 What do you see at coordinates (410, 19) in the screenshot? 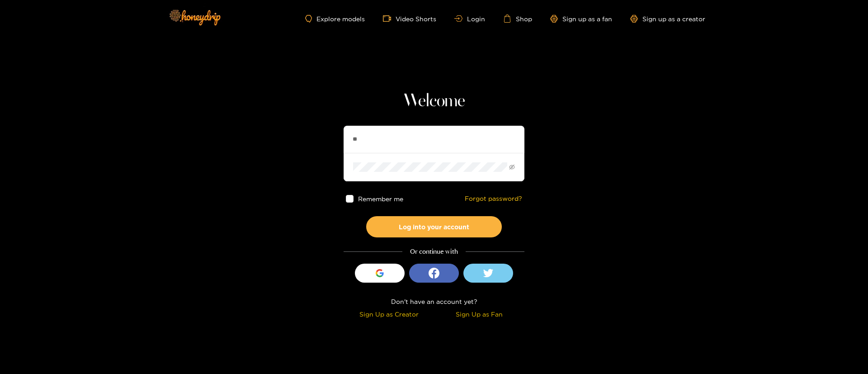
I see `a: Video Shorts` at bounding box center [410, 19].